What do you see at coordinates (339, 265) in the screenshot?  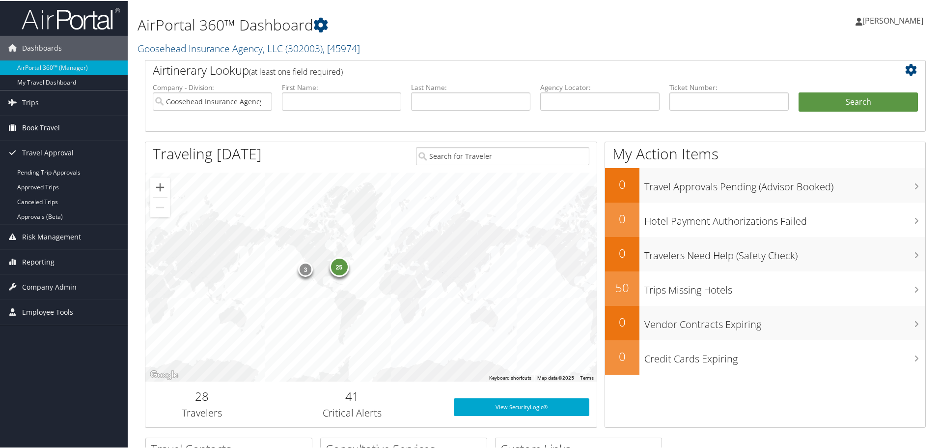 I see `div: 25` at bounding box center [339, 265].